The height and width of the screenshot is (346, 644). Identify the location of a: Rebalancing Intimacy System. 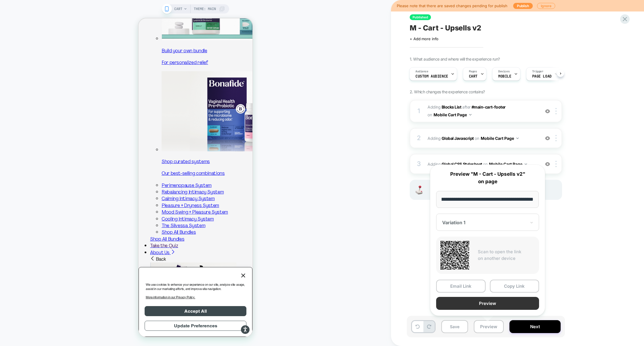
(54, 174).